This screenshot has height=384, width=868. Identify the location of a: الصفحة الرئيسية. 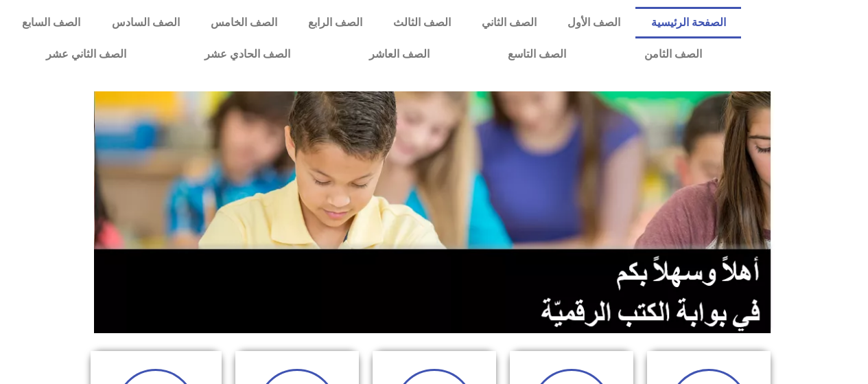
(688, 22).